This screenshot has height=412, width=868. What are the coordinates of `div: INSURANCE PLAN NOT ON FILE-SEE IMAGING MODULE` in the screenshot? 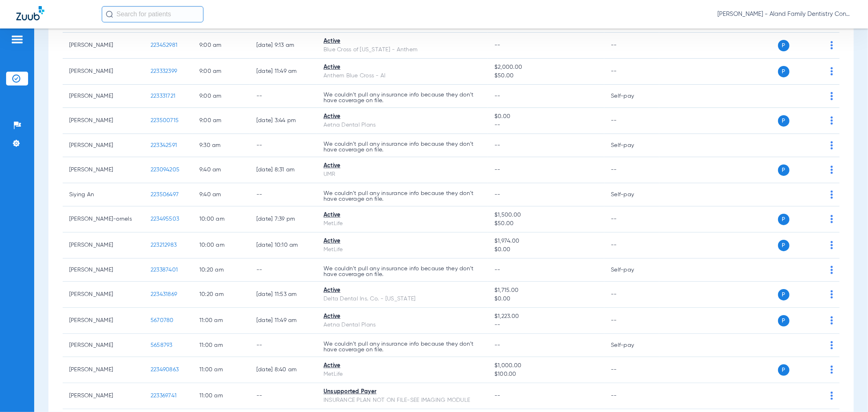 It's located at (402, 400).